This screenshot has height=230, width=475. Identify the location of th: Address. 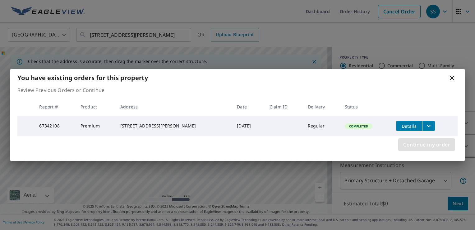
(174, 106).